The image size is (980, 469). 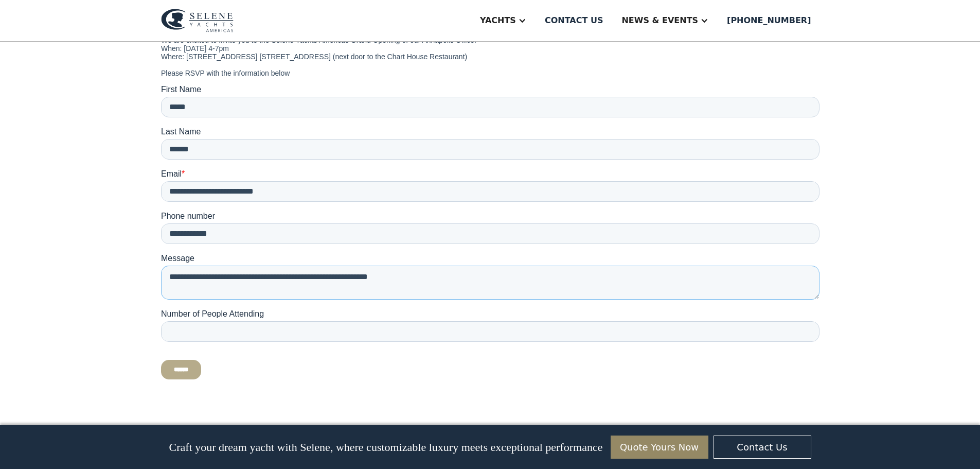 I want to click on div: News & EVENTS, so click(x=659, y=21).